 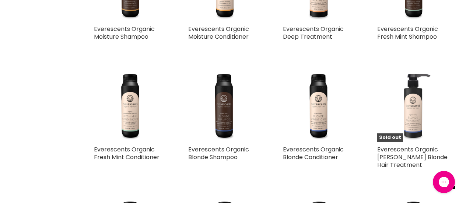 I want to click on a: Everescents Organic Fresh Mint Shampoo, so click(x=407, y=33).